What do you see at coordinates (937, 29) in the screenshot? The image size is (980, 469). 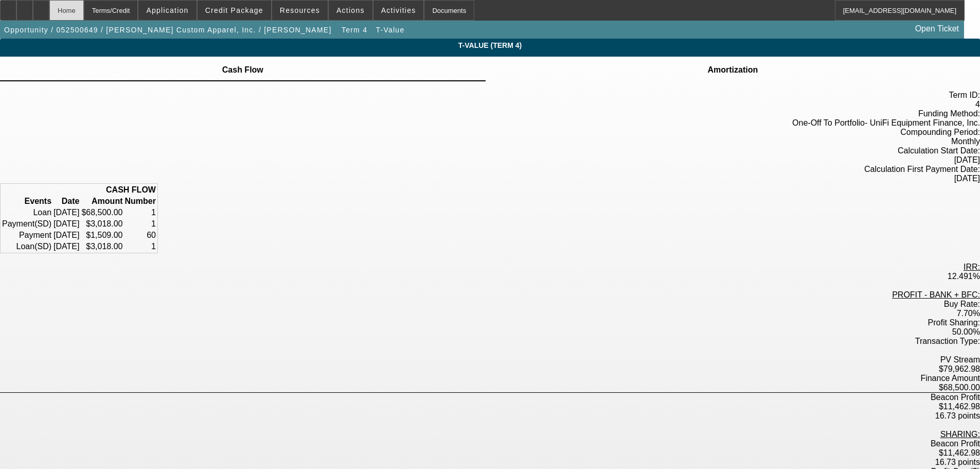 I see `a: Open Ticket` at bounding box center [937, 29].